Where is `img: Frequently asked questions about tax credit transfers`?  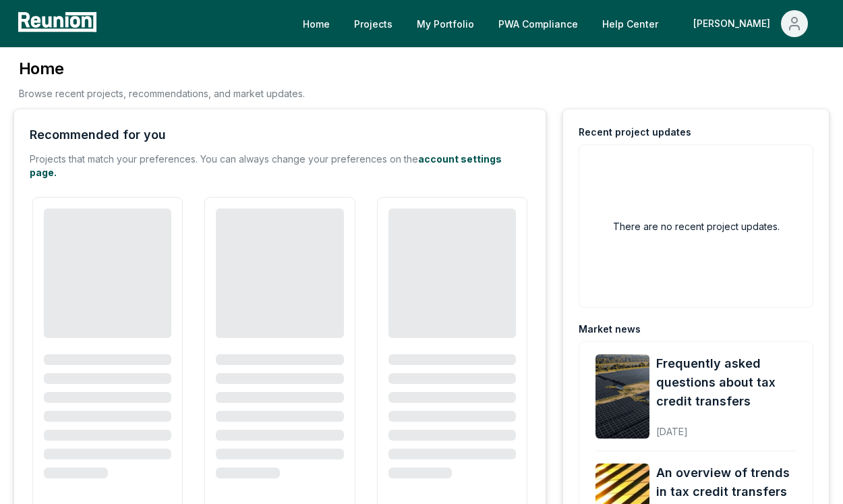 img: Frequently asked questions about tax credit transfers is located at coordinates (622, 396).